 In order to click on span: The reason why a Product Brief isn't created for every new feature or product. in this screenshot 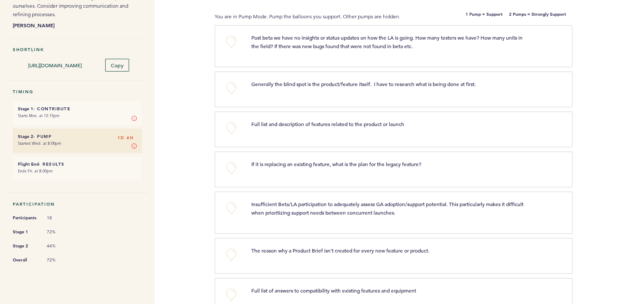, I will do `click(340, 251)`.